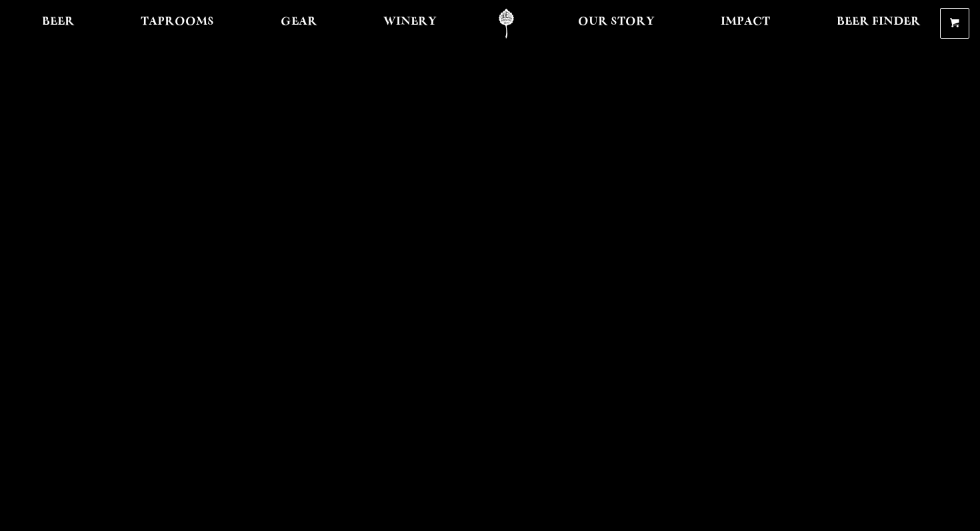 The height and width of the screenshot is (531, 980). What do you see at coordinates (298, 22) in the screenshot?
I see `span: Gear` at bounding box center [298, 22].